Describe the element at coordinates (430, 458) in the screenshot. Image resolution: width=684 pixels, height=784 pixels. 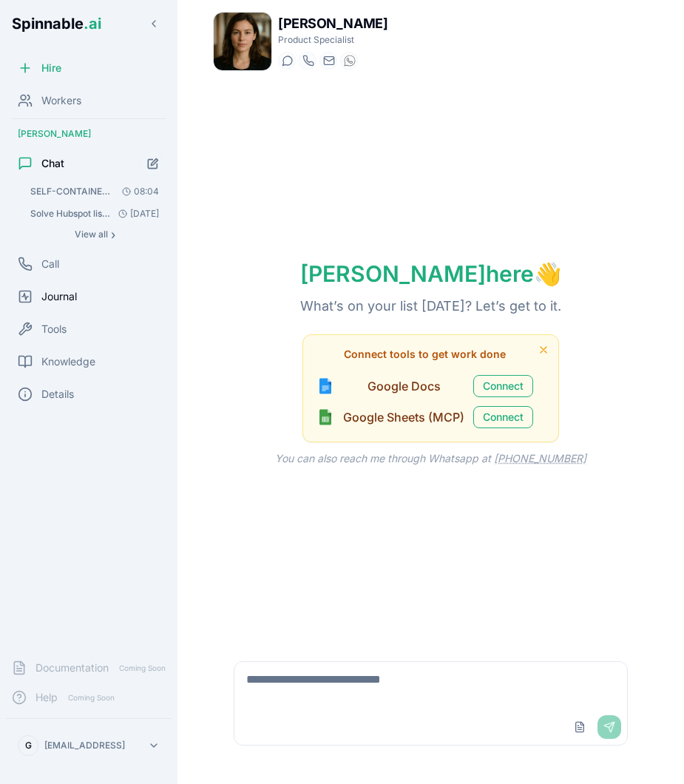
I see `p: You can also reach me through Whatsapp at` at that location.